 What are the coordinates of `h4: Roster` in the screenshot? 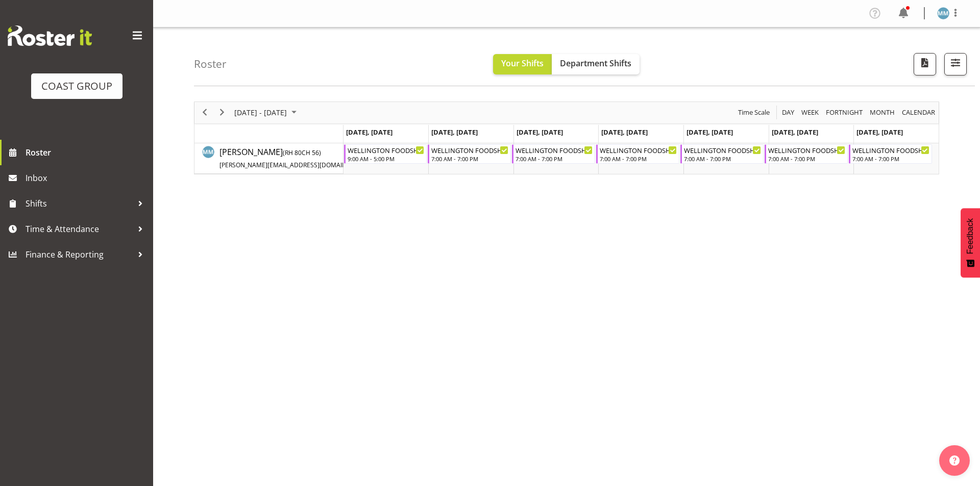 It's located at (210, 64).